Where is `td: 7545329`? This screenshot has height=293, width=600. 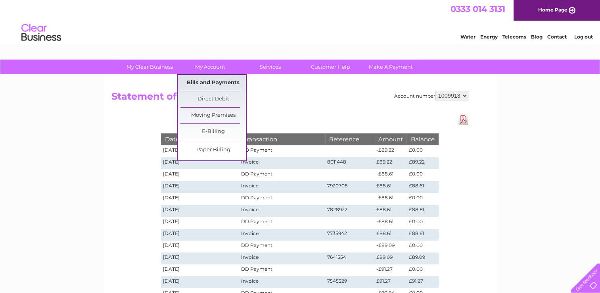 td: 7545329 is located at coordinates (350, 282).